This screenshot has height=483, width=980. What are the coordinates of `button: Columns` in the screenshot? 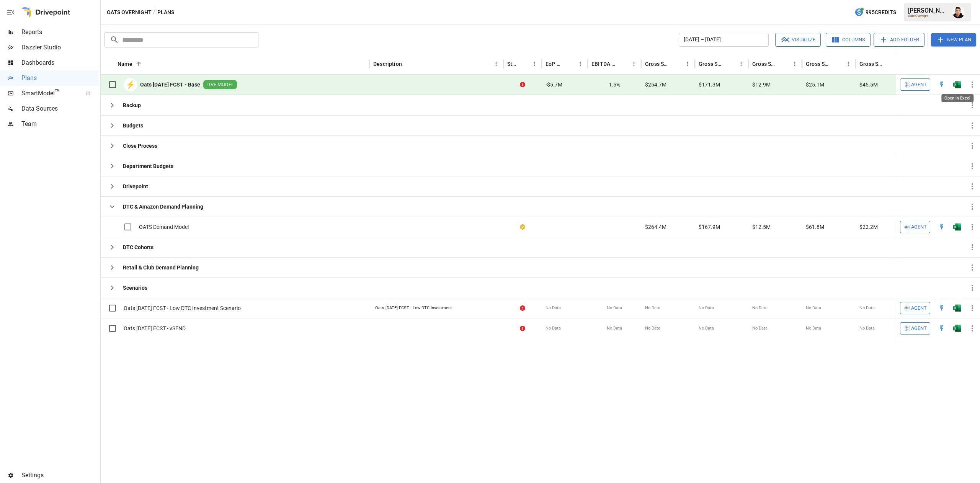 It's located at (847, 39).